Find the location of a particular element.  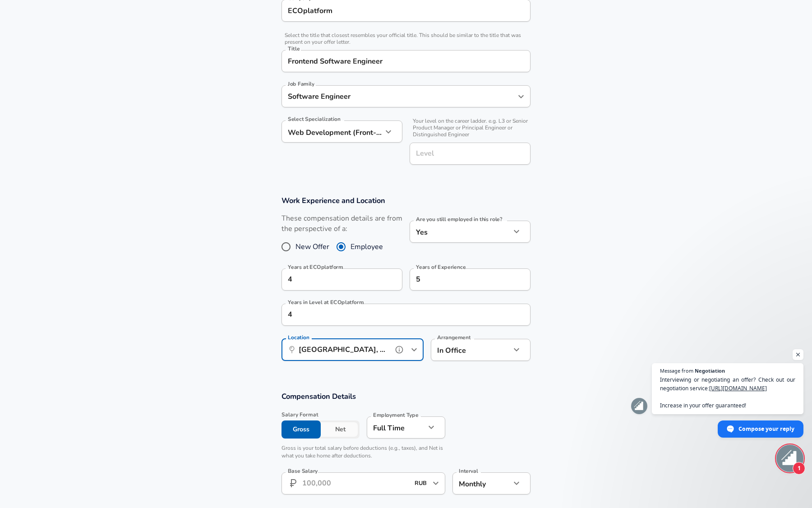

input: 100,000 is located at coordinates (355, 483).